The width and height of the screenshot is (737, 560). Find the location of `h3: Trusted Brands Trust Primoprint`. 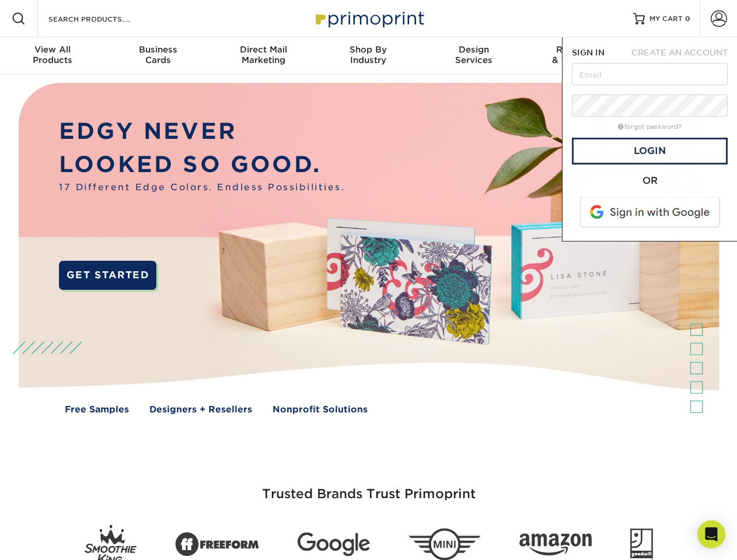

h3: Trusted Brands Trust Primoprint is located at coordinates (369, 488).